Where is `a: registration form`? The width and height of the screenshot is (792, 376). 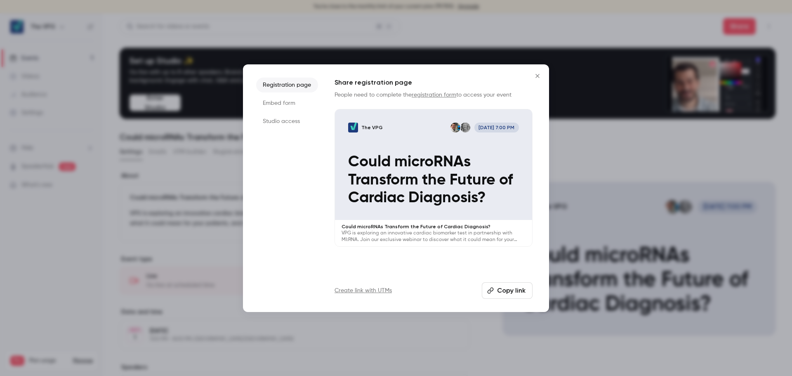
a: registration form is located at coordinates (434, 95).